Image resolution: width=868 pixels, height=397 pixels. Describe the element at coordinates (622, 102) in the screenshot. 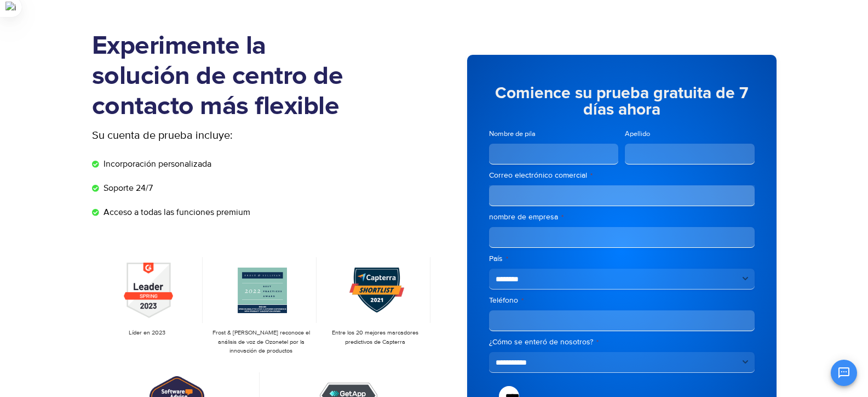

I see `font: Comience su prueba gratuita de 7 días ahora` at that location.